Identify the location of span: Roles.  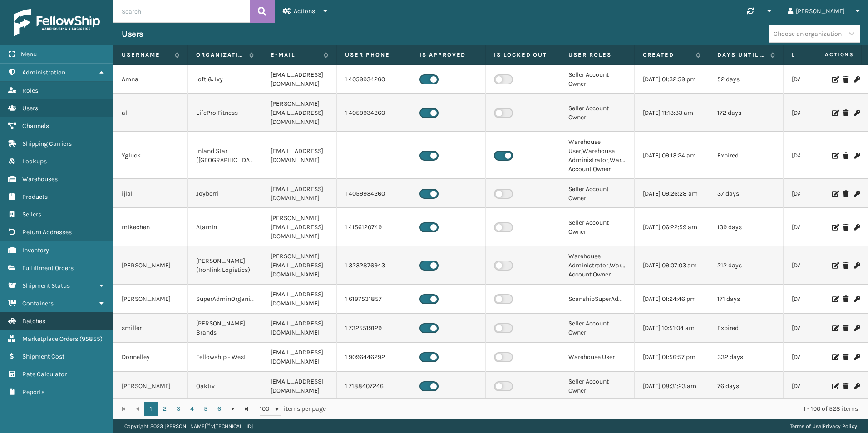
(30, 91).